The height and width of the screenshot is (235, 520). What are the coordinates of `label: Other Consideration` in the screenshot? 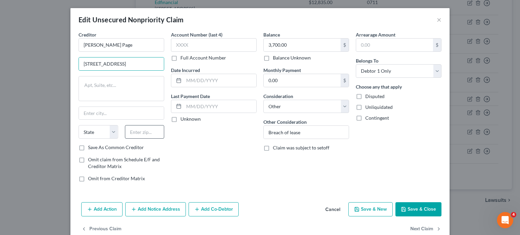 It's located at (285, 122).